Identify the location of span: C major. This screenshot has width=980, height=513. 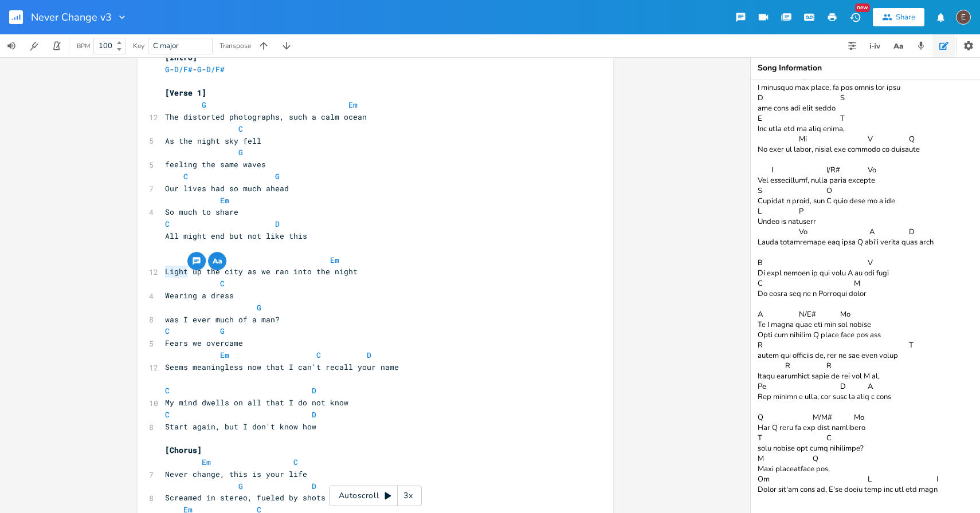
(165, 46).